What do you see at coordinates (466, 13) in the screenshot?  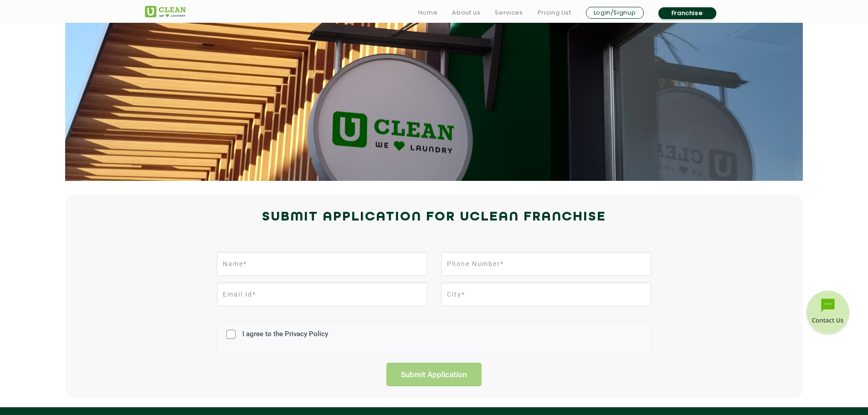 I see `a: About us` at bounding box center [466, 13].